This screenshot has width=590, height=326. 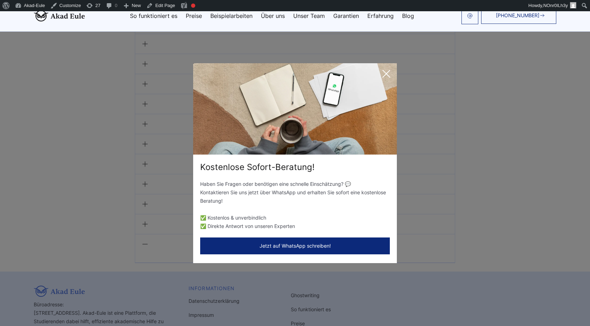 What do you see at coordinates (194, 16) in the screenshot?
I see `a: Preise` at bounding box center [194, 16].